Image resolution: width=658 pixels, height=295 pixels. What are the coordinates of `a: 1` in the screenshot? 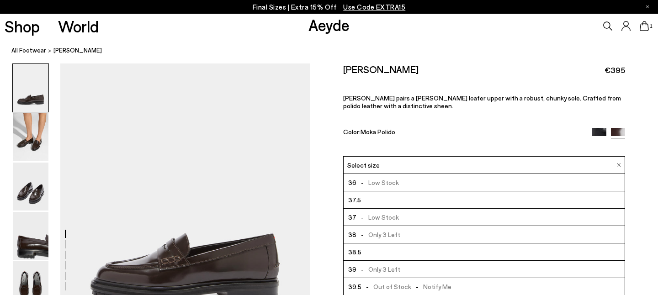 It's located at (644, 26).